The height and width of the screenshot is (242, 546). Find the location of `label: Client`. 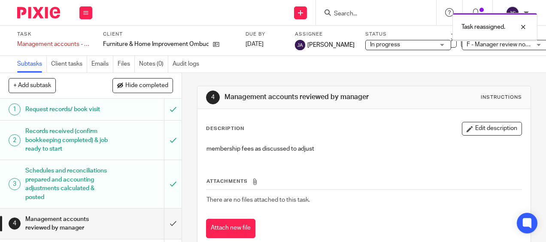

label: Client is located at coordinates (169, 34).